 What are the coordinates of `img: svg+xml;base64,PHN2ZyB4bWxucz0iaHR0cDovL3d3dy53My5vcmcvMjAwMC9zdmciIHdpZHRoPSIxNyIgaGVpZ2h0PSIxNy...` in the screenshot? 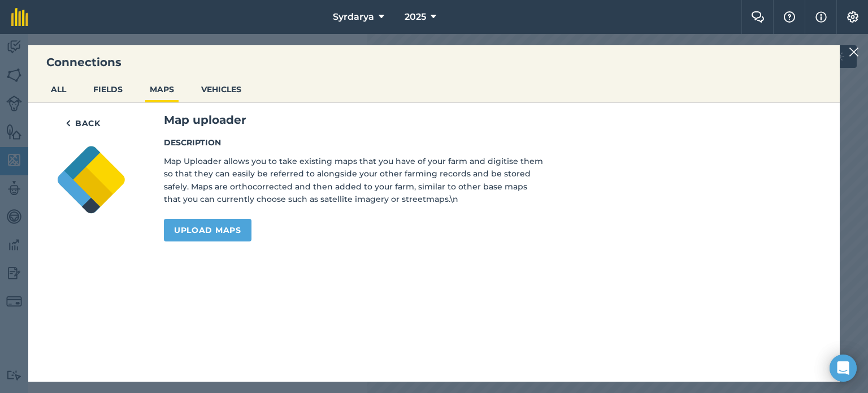 It's located at (821, 17).